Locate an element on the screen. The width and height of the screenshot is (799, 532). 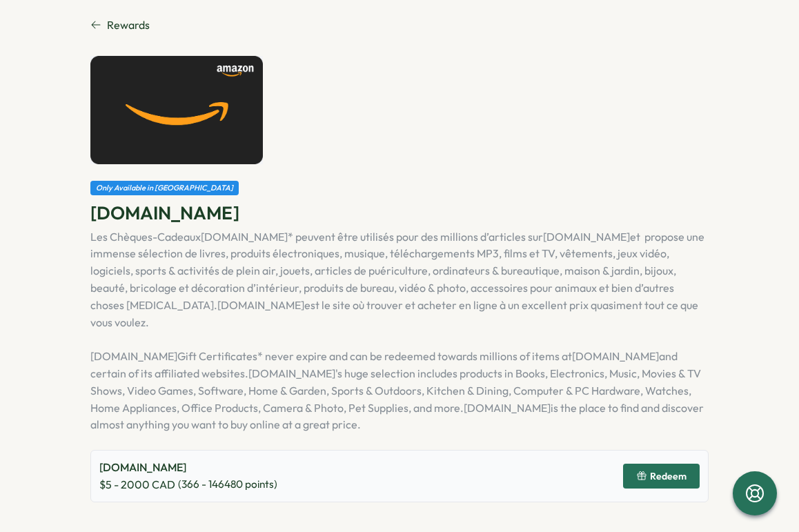
span: * peuvent être utilisés pour des millions d’articles sur is located at coordinates (415, 236).